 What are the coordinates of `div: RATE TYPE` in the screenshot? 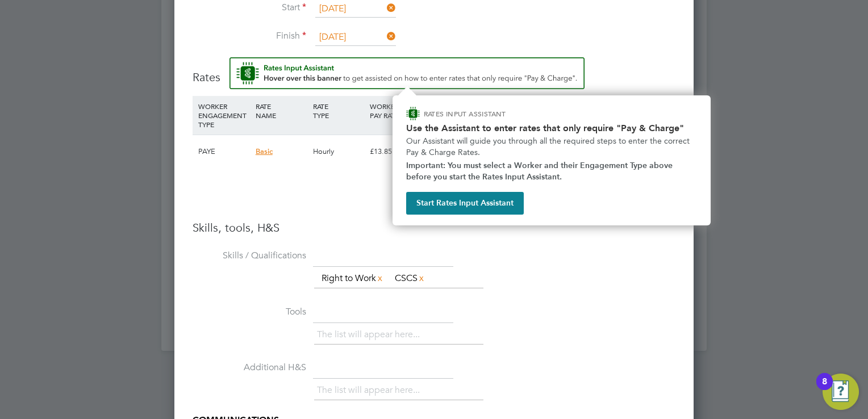 It's located at (339, 110).